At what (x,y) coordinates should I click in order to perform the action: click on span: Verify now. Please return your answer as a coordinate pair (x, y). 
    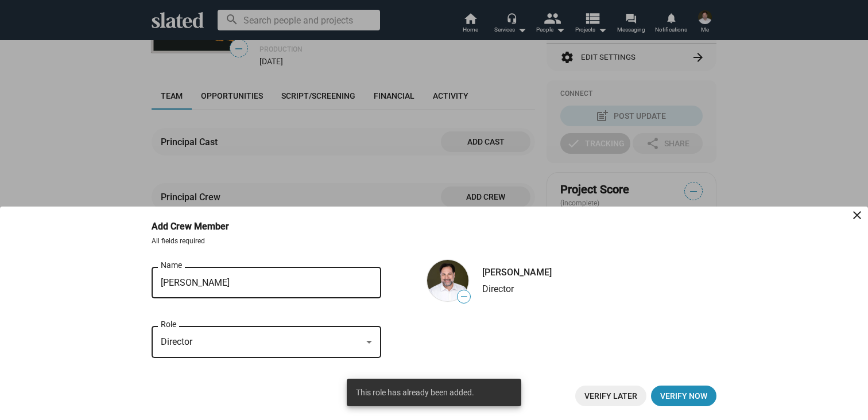
    Looking at the image, I should click on (684, 396).